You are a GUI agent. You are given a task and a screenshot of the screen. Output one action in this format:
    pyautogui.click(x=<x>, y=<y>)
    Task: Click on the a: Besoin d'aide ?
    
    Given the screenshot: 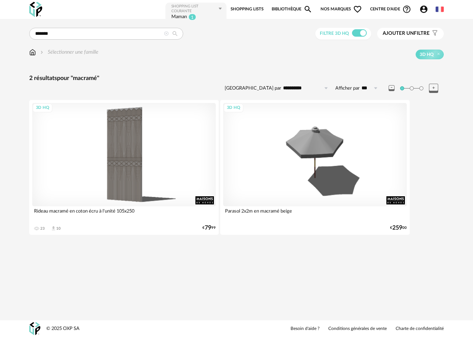 What is the action you would take?
    pyautogui.click(x=305, y=329)
    